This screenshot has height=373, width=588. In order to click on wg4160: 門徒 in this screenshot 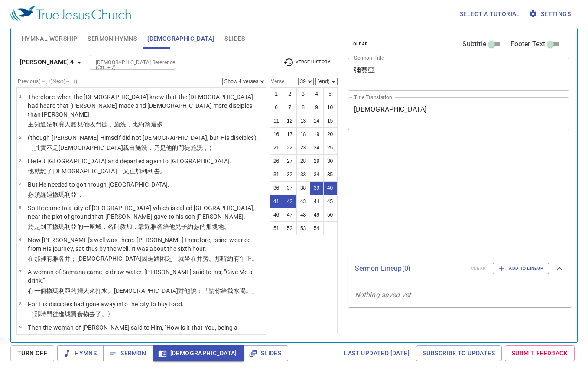, I will do `click(132, 124)`.